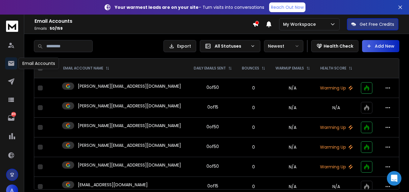 The image size is (409, 192). What do you see at coordinates (86, 68) in the screenshot?
I see `div: EMAIL ACCOUNT NAME` at bounding box center [86, 68].